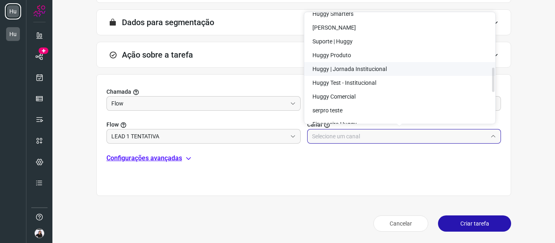 This screenshot has height=243, width=555. What do you see at coordinates (344, 83) in the screenshot?
I see `span: Huggy Test - Institucional` at bounding box center [344, 83].